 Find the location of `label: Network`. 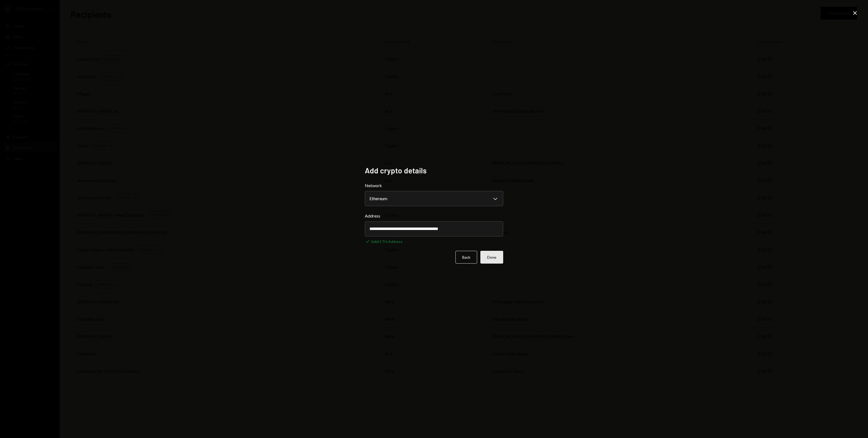

label: Network is located at coordinates (434, 185).